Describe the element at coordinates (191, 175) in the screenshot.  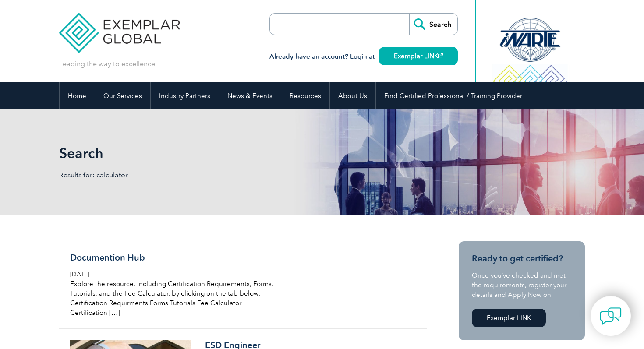
I see `p: Results for: calculator` at that location.